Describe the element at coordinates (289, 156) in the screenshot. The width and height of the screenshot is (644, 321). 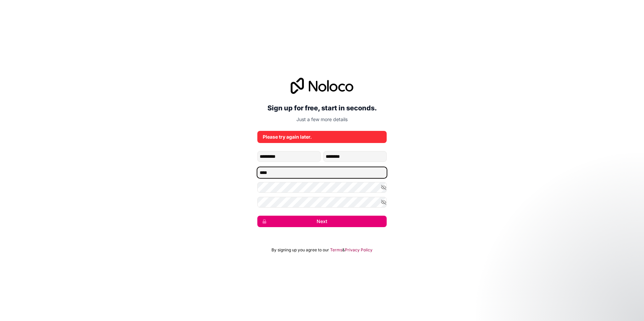
I see `input: given-name` at that location.